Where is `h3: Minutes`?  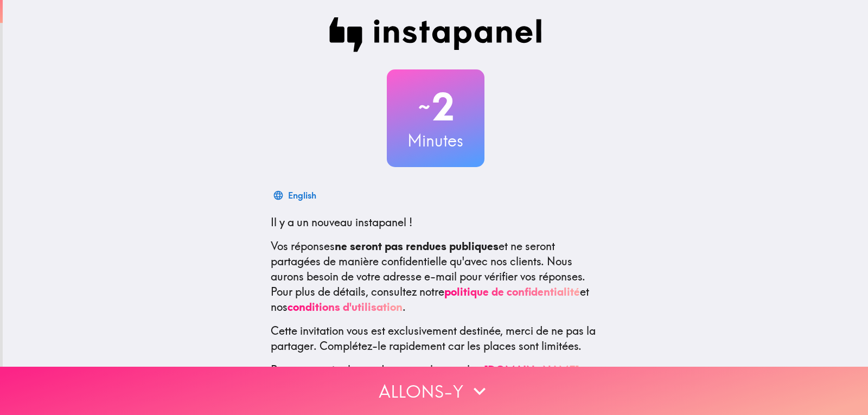 h3: Minutes is located at coordinates (435, 140).